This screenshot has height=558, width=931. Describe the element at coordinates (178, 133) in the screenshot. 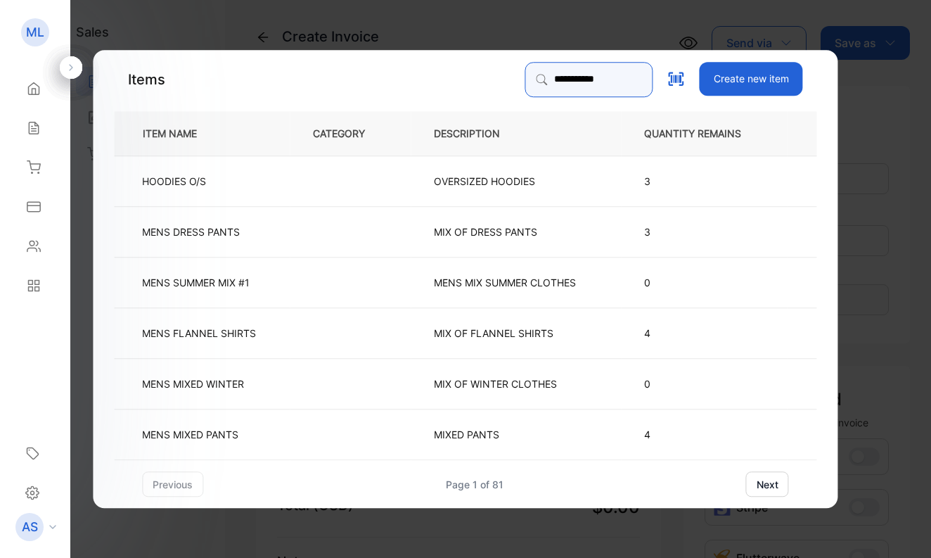

I see `p: ITEM NAME` at that location.